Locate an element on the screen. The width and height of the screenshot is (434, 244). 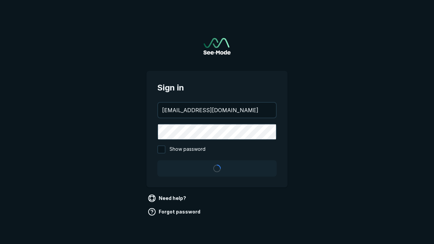
a: Forgot password is located at coordinates (175, 212).